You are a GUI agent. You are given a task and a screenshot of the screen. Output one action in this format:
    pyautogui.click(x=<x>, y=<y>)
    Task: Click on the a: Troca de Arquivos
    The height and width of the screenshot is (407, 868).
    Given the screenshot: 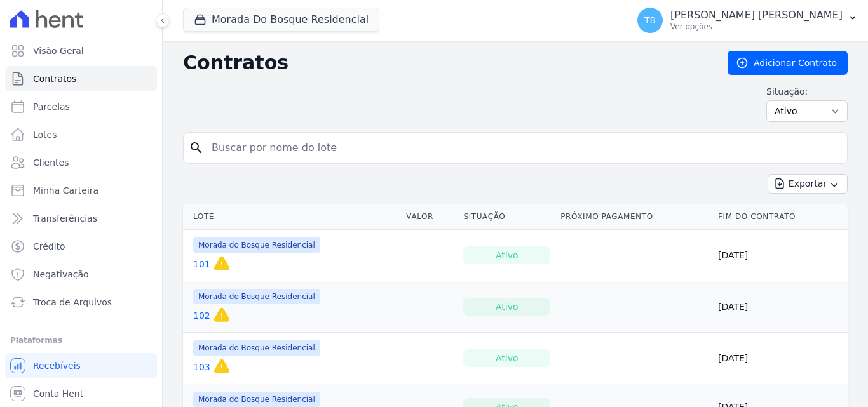 What is the action you would take?
    pyautogui.click(x=81, y=302)
    